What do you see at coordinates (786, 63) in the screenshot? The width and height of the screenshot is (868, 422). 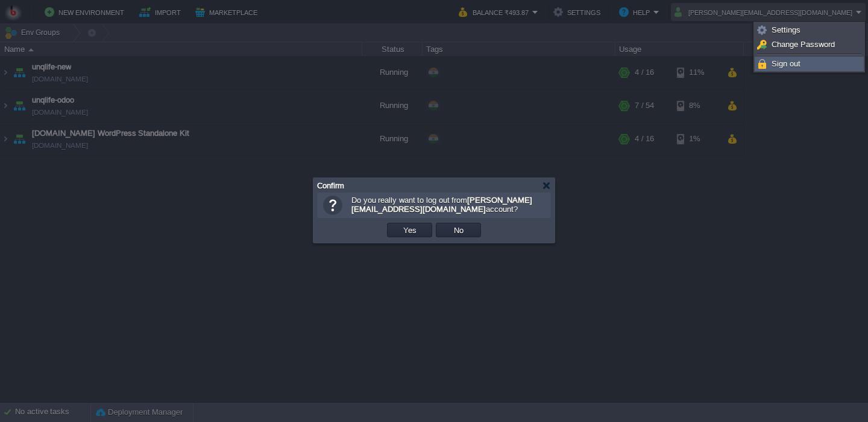 I see `span: Sign out` at bounding box center [786, 63].